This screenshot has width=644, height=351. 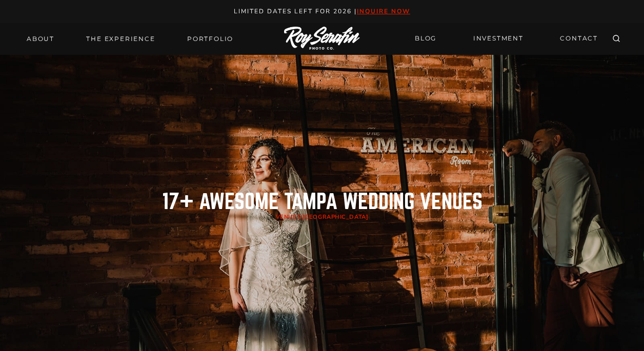 I want to click on a: INVESTMENT, so click(x=498, y=39).